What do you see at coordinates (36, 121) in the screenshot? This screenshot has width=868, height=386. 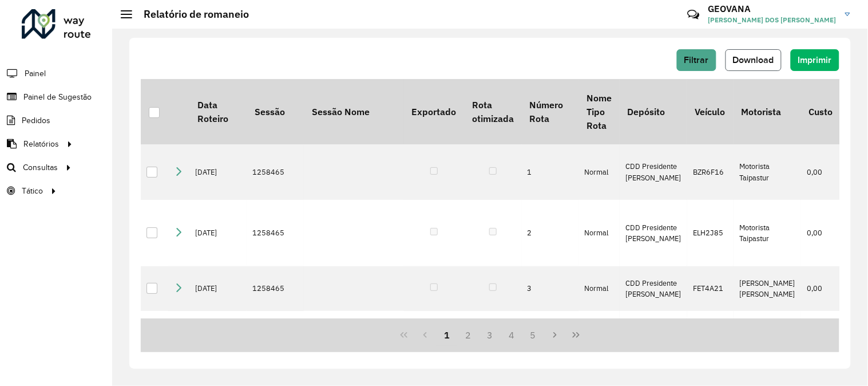 I see `span: Pedidos` at bounding box center [36, 121].